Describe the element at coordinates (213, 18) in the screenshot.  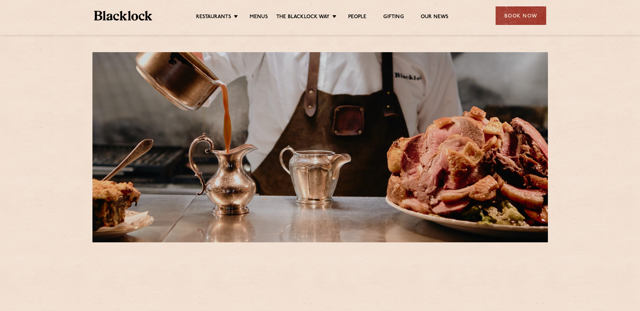
I see `a: Restaurants` at that location.